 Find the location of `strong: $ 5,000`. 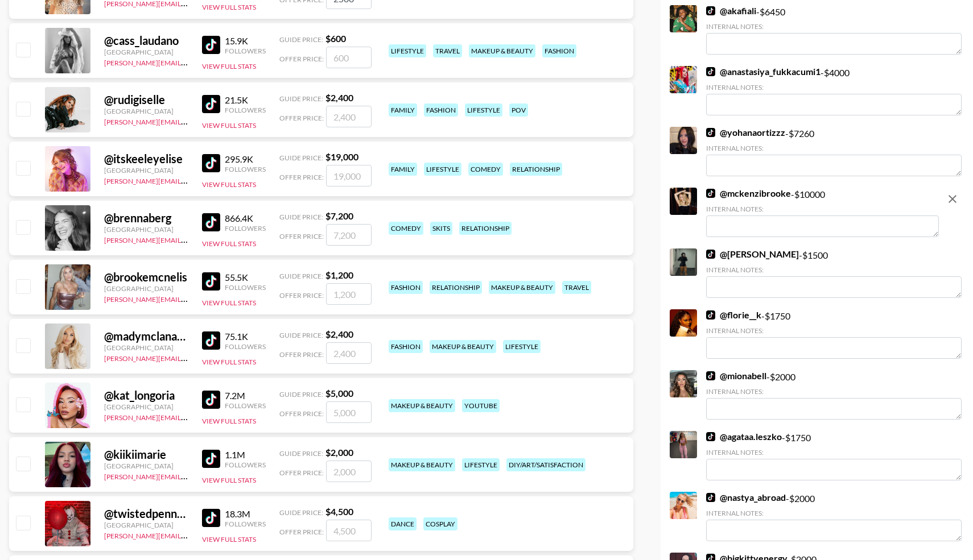

strong: $ 5,000 is located at coordinates (339, 393).